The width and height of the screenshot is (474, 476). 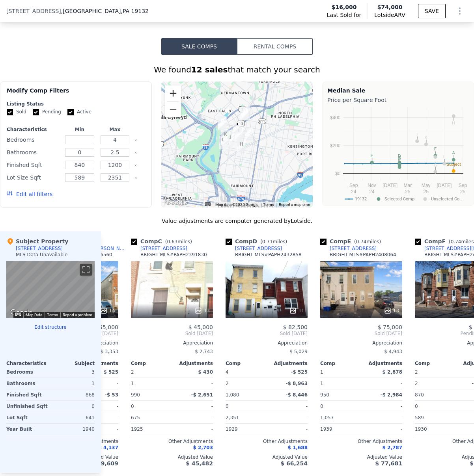 I want to click on span: $74,000, so click(x=390, y=7).